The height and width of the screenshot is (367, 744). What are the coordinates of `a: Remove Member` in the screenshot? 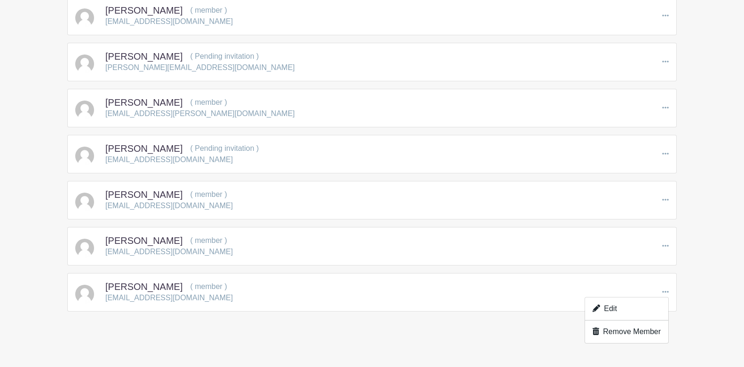 It's located at (627, 332).